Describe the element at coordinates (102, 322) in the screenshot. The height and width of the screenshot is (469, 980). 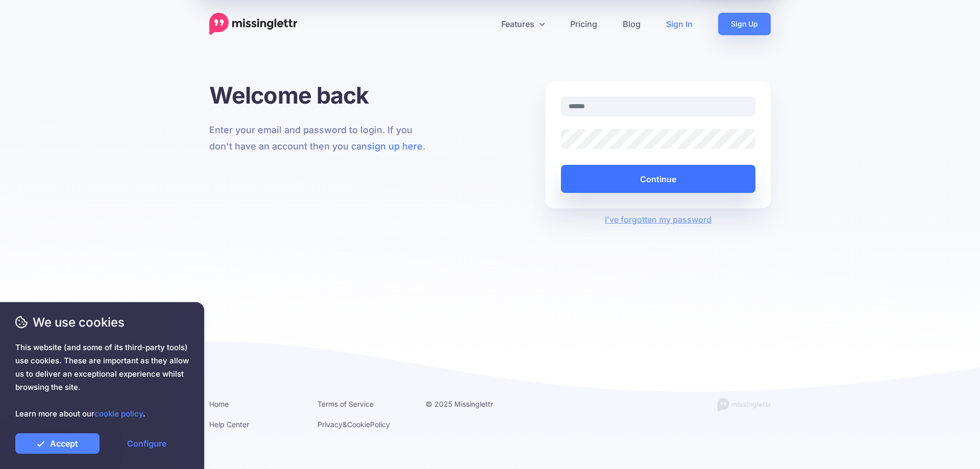
I see `span: We use cookies` at that location.